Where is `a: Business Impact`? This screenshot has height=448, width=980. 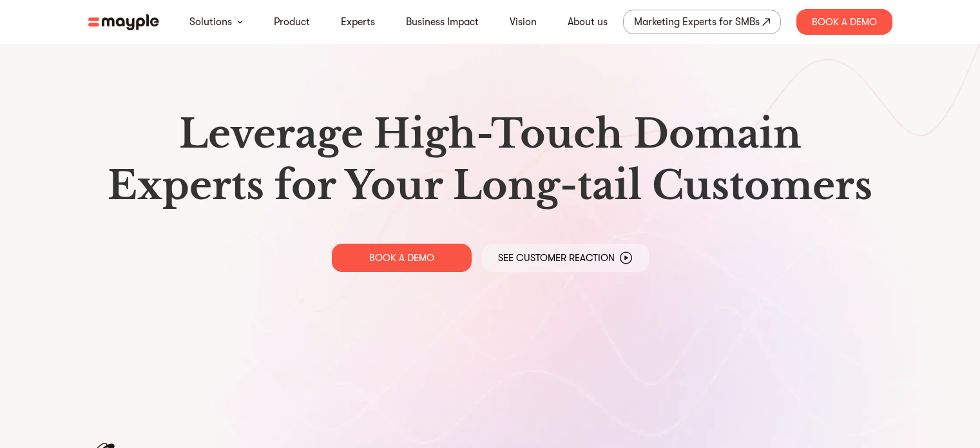 a: Business Impact is located at coordinates (441, 22).